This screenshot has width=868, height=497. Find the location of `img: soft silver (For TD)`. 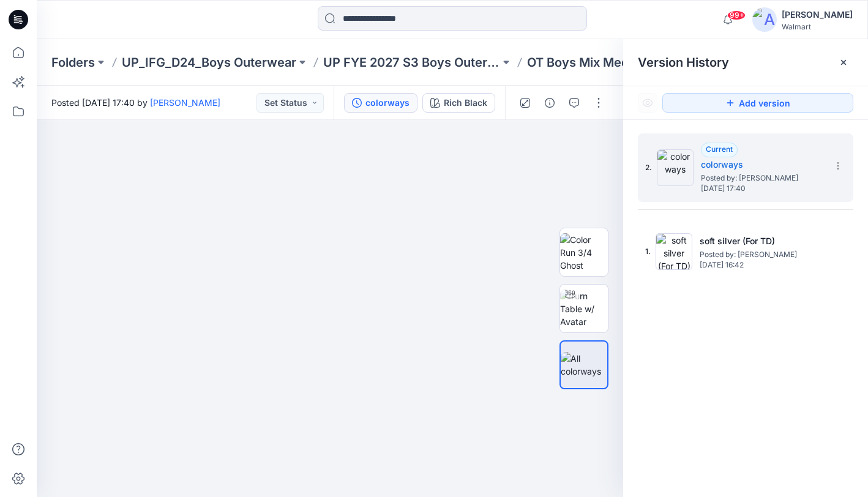

img: soft silver (For TD) is located at coordinates (674, 251).